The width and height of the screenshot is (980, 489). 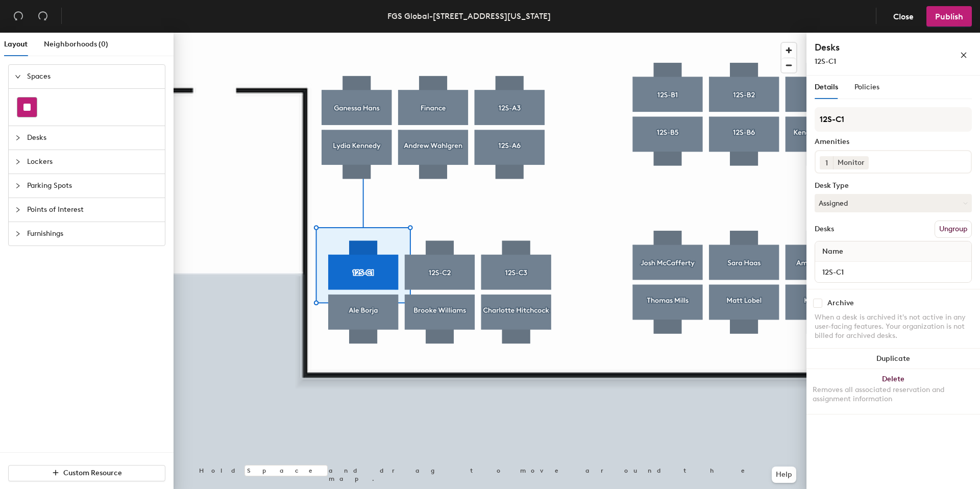 What do you see at coordinates (76, 44) in the screenshot?
I see `span: Neighborhoods (0)` at bounding box center [76, 44].